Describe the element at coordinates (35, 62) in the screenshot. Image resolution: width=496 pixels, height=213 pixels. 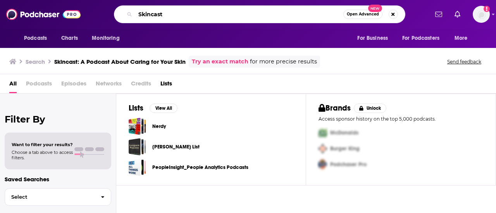
I see `h3: Search` at that location.